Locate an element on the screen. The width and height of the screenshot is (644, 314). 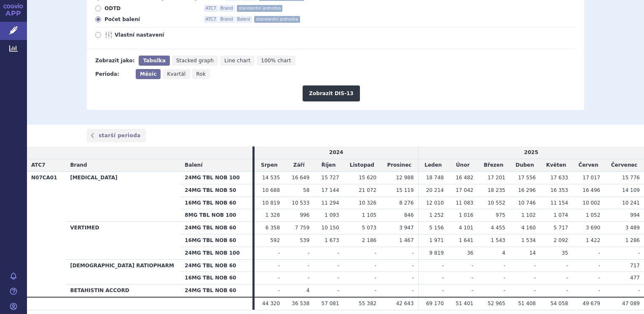
span: 15 620 is located at coordinates (367, 178).